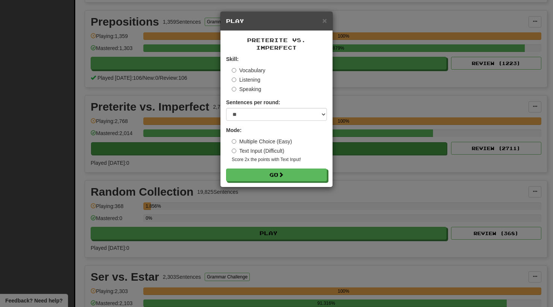 The image size is (553, 307). I want to click on button: Go, so click(276, 175).